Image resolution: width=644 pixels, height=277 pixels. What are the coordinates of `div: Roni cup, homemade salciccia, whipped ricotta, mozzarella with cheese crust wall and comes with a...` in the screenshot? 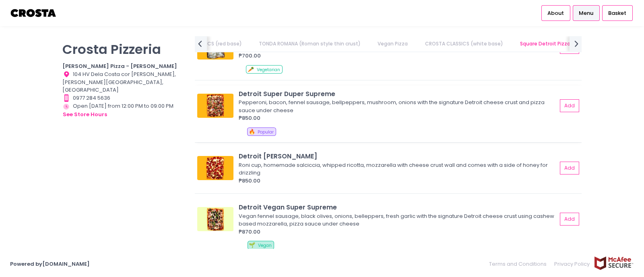 It's located at (396, 169).